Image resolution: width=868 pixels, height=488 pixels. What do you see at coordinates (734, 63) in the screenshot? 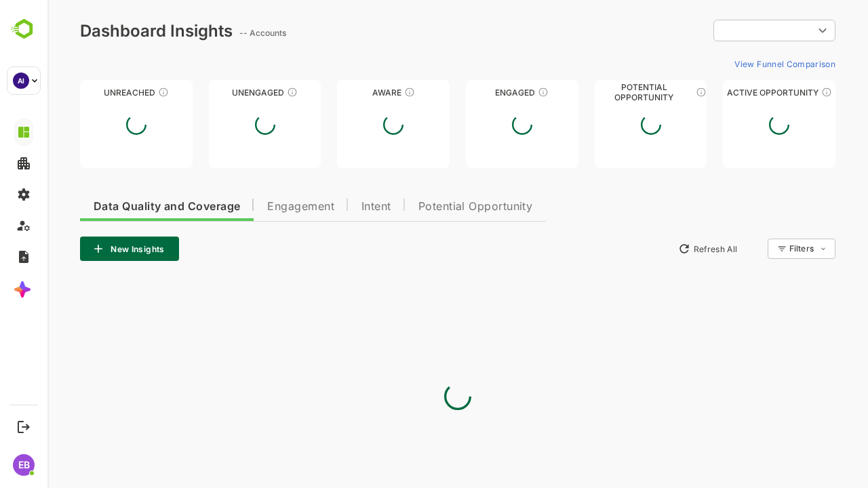
I see `button: View Funnel Comparison` at bounding box center [734, 63].